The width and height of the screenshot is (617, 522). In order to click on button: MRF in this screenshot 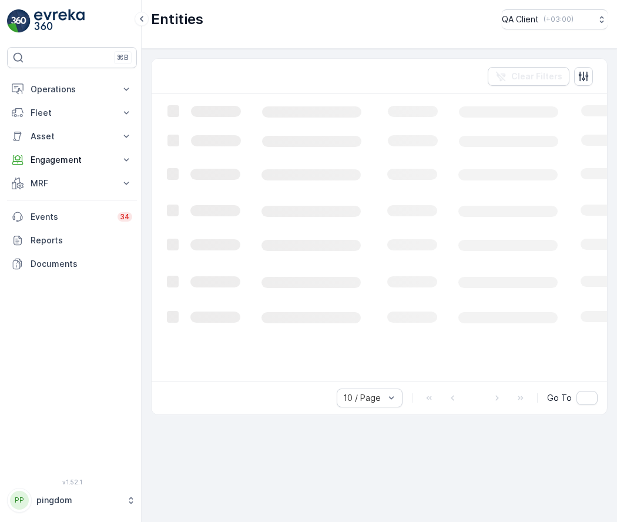, I will do `click(72, 183)`.